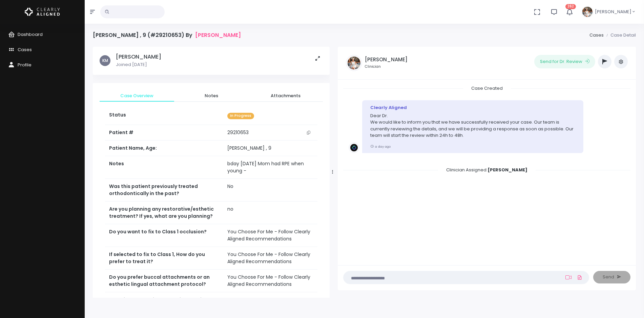 The width and height of the screenshot is (644, 318). What do you see at coordinates (42, 12) in the screenshot?
I see `a: Logo Horizontal` at bounding box center [42, 12].